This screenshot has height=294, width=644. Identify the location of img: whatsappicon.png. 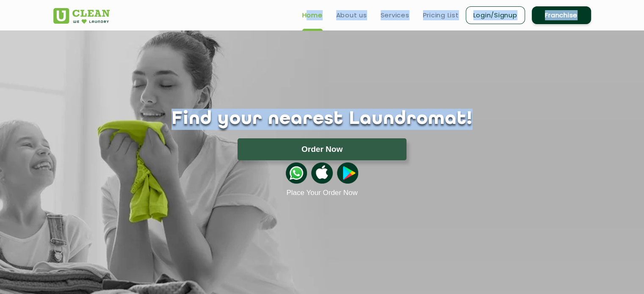
(296, 173).